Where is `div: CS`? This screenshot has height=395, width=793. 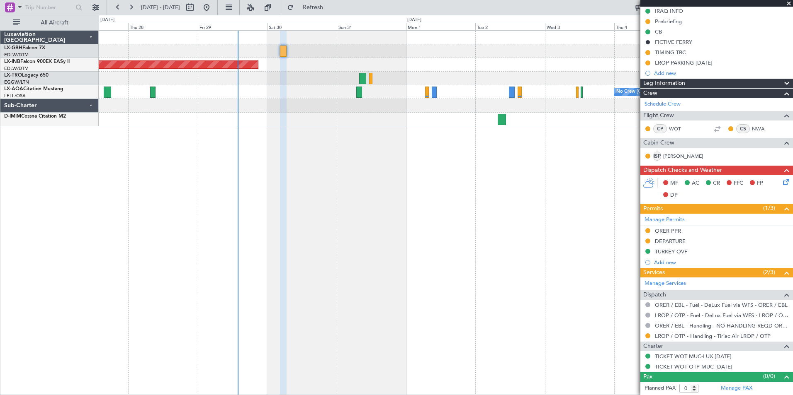 div: CS is located at coordinates (742, 129).